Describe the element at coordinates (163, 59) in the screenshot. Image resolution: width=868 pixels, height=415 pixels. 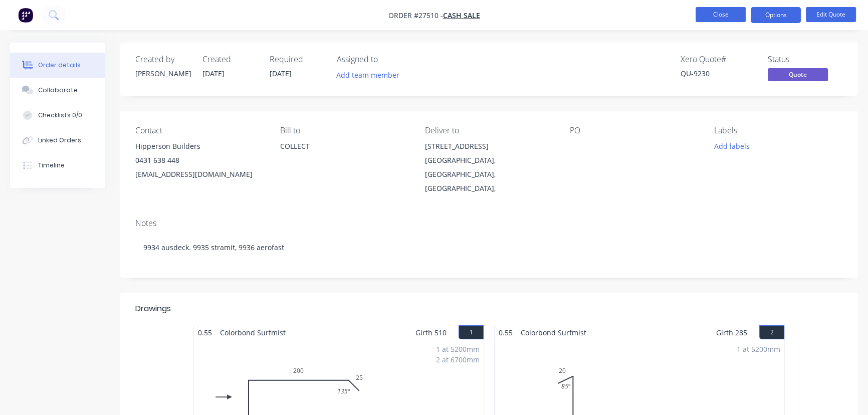
I see `div: Created by` at that location.